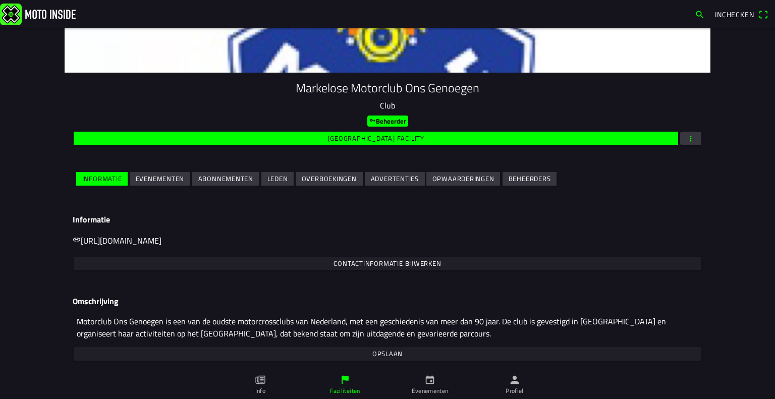 This screenshot has width=775, height=399. I want to click on ion-label: Info, so click(260, 391).